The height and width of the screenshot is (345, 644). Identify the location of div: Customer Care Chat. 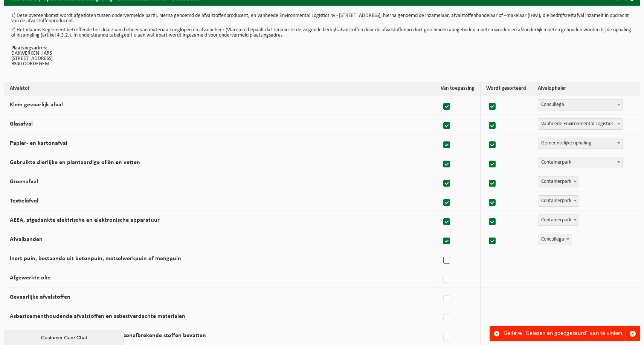
(60, 9).